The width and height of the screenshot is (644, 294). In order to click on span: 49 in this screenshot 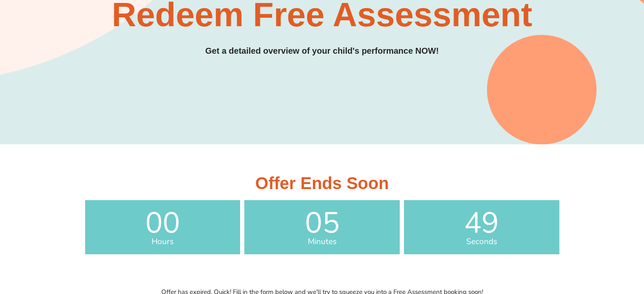, I will do `click(481, 223)`.